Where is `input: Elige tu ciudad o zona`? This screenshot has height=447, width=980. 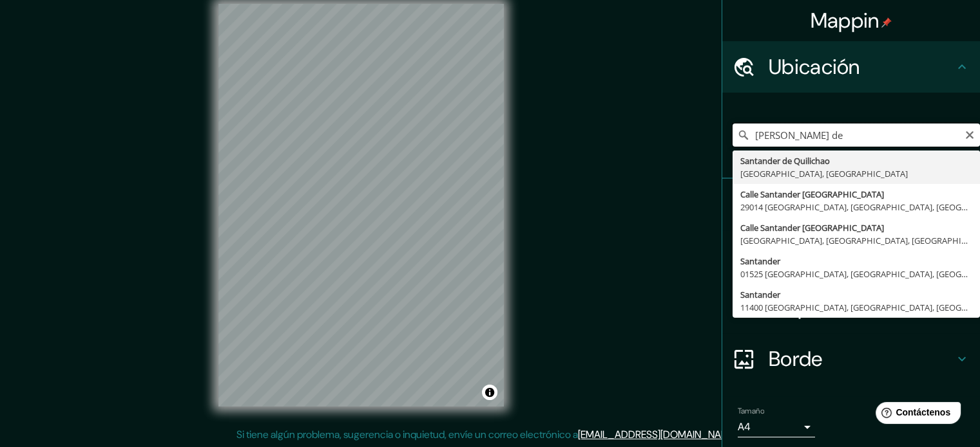 input: Elige tu ciudad o zona is located at coordinates (856, 135).